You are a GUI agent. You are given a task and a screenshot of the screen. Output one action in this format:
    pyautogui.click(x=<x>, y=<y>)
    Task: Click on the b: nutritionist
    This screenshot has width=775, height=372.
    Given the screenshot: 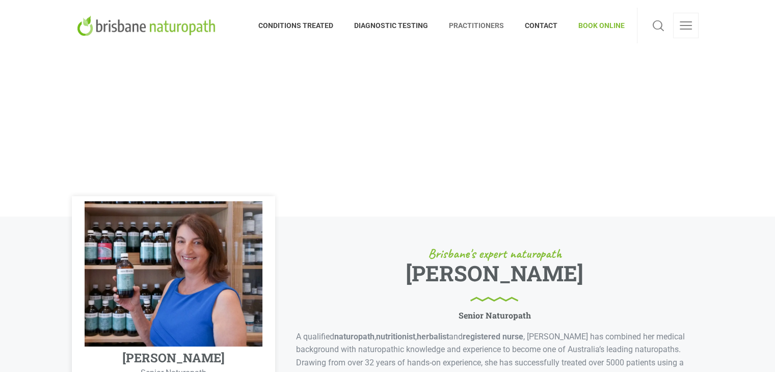 What is the action you would take?
    pyautogui.click(x=395, y=336)
    